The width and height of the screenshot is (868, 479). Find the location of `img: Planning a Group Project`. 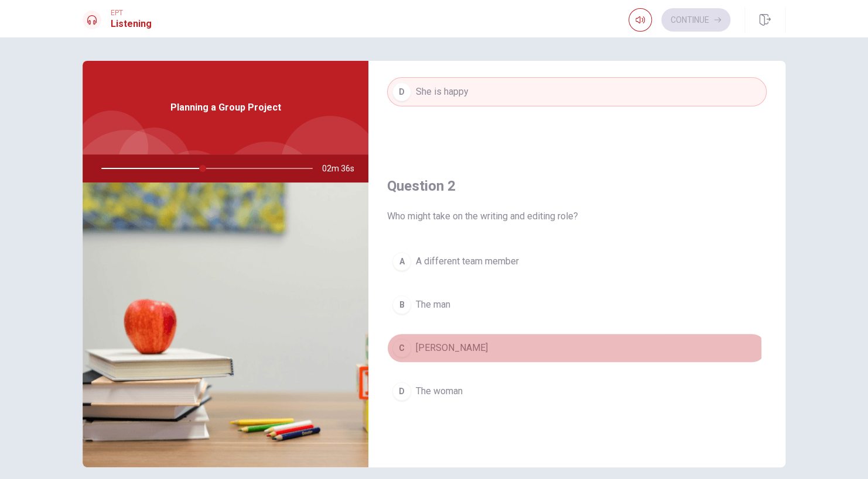

img: Planning a Group Project is located at coordinates (225, 325).